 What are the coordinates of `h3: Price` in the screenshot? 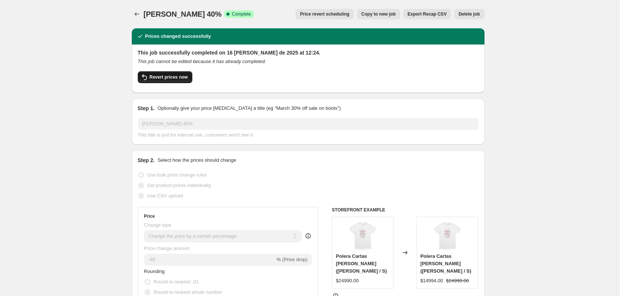 It's located at (149, 216).